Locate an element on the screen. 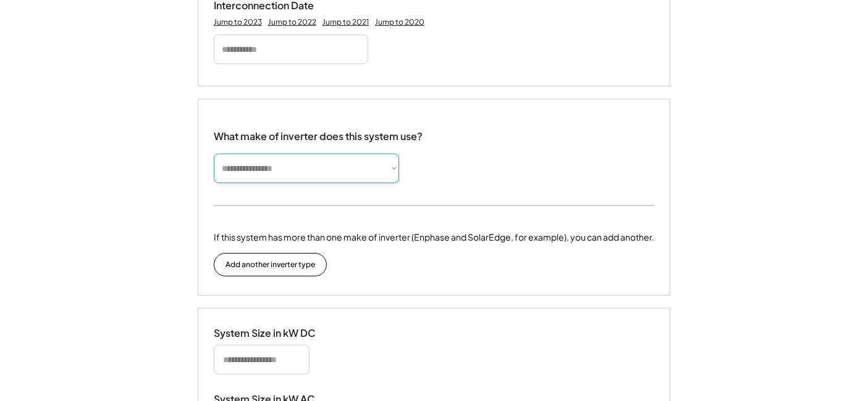  div: Jump to 2020 is located at coordinates (399, 22).